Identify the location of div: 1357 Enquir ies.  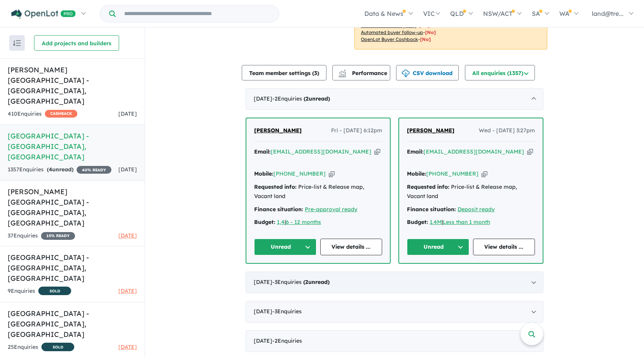
(60, 170).